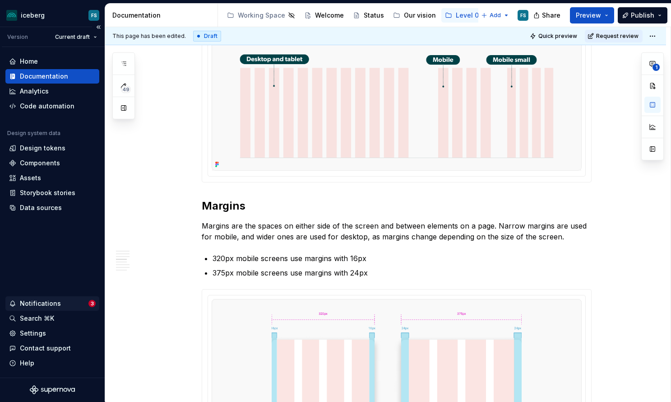  Describe the element at coordinates (495, 15) in the screenshot. I see `button: Add` at that location.